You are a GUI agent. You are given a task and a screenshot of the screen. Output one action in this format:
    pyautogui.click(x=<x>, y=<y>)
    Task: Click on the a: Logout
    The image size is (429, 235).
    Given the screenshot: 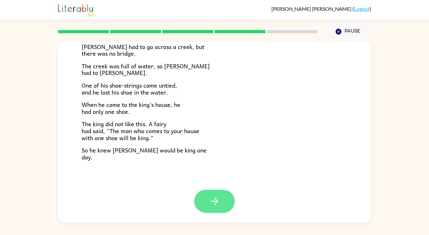 What is the action you would take?
    pyautogui.click(x=362, y=9)
    